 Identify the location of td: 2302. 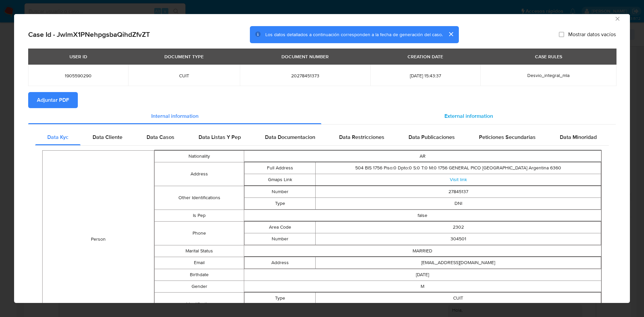
(458, 227).